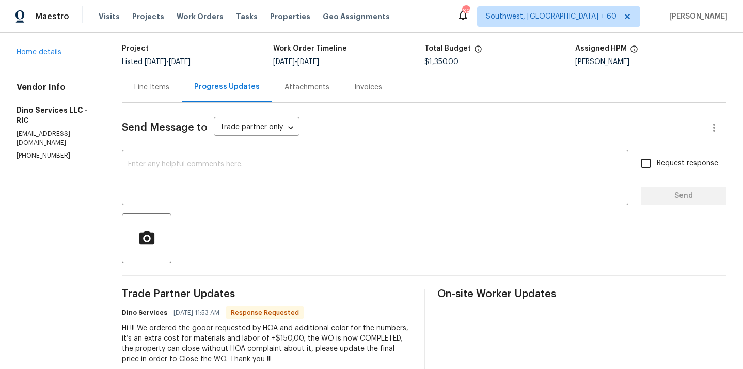 This screenshot has height=369, width=743. What do you see at coordinates (135, 49) in the screenshot?
I see `h5: Project` at bounding box center [135, 49].